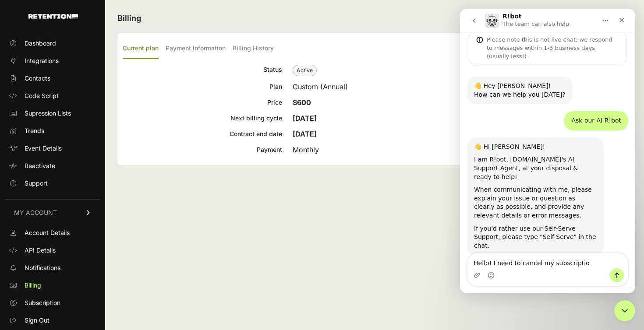 This screenshot has width=644, height=330. Describe the element at coordinates (53, 212) in the screenshot. I see `a: MY ACCOUNT` at that location.